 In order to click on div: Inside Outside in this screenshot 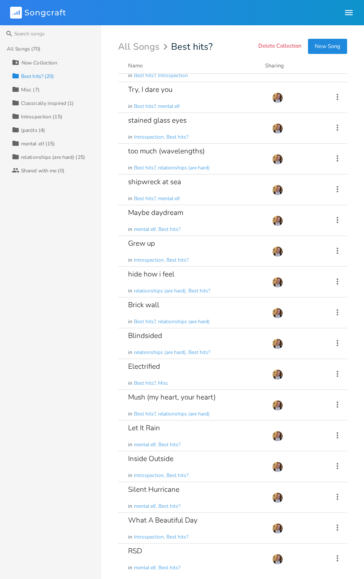, I will do `click(151, 458)`.